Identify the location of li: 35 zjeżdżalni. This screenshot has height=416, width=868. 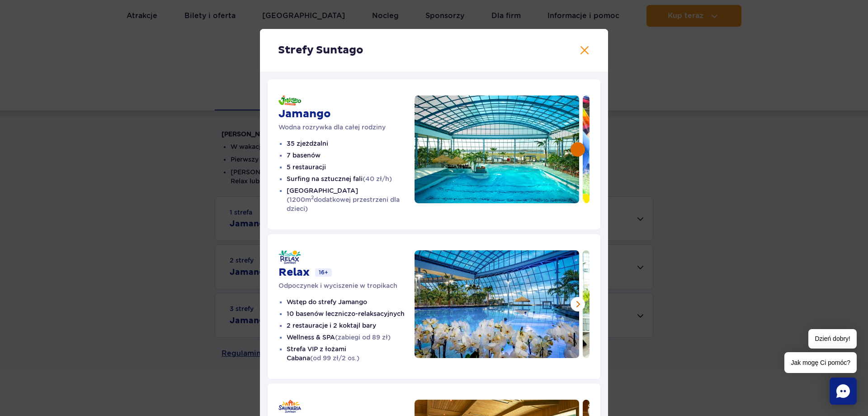
(351, 143).